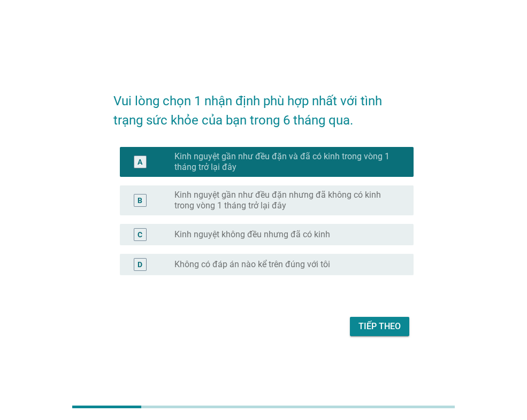 This screenshot has width=527, height=420. I want to click on label: Kinh nguyệt gần như đều đặn và đã có kinh trong vòng 1 tháng trở lại đây, so click(285, 162).